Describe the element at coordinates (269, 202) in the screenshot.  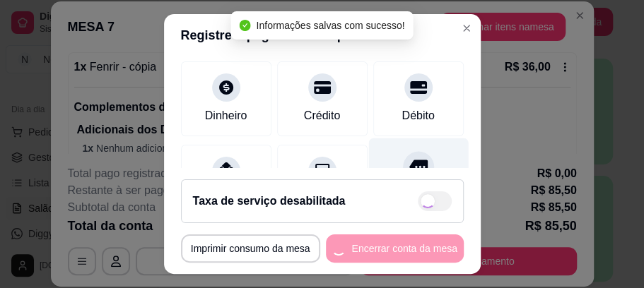
I see `h2: Taxa de serviço desabilitada` at that location.